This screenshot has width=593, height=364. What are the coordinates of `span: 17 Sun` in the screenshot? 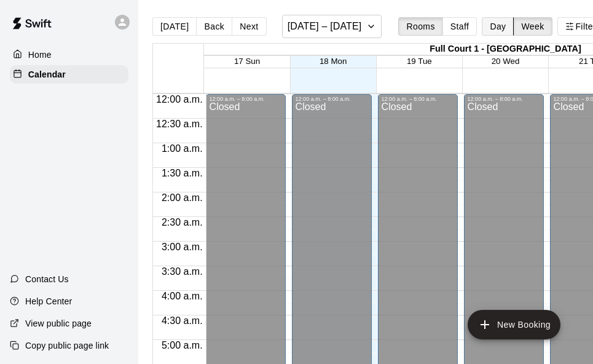 It's located at (247, 61).